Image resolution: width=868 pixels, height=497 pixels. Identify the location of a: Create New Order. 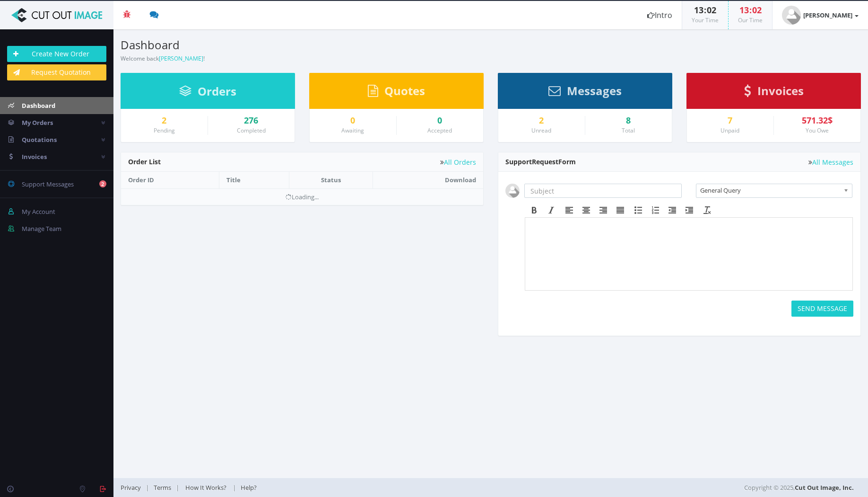
(57, 54).